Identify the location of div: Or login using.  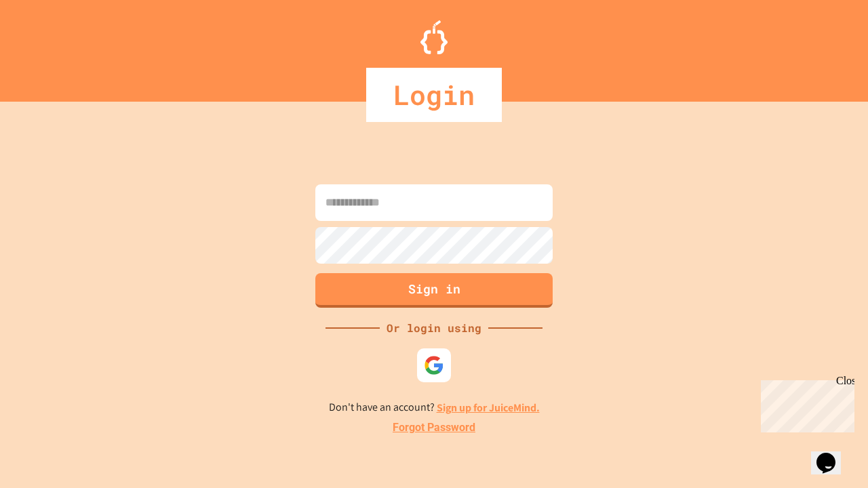
(434, 328).